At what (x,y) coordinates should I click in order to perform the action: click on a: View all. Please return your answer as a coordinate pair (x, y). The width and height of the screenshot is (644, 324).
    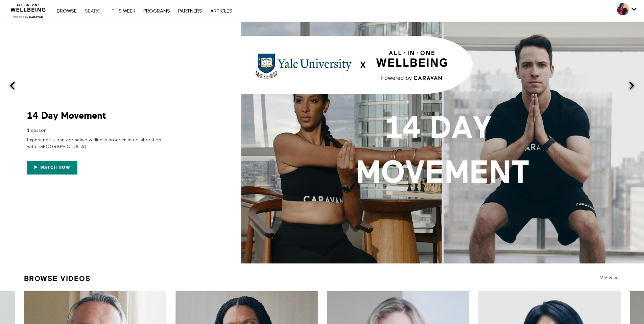
    Looking at the image, I should click on (610, 278).